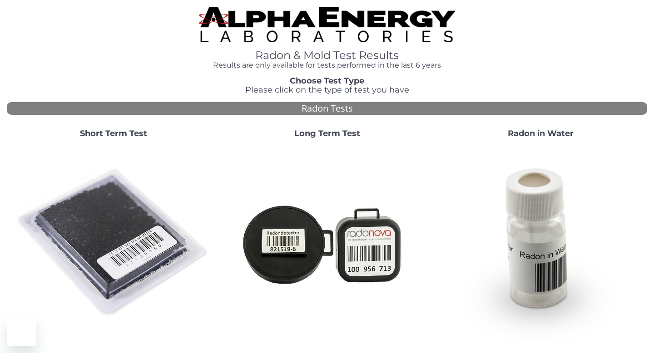 This screenshot has height=353, width=654. Describe the element at coordinates (327, 109) in the screenshot. I see `div: Radon Tests` at that location.